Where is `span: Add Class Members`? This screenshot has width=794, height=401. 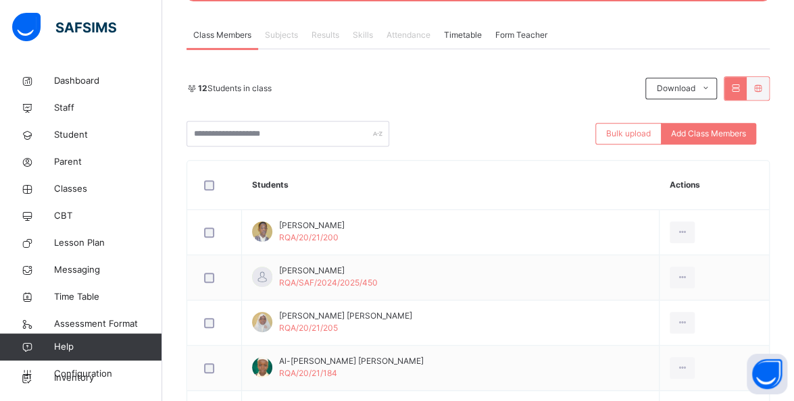 span: Add Class Members is located at coordinates (708, 134).